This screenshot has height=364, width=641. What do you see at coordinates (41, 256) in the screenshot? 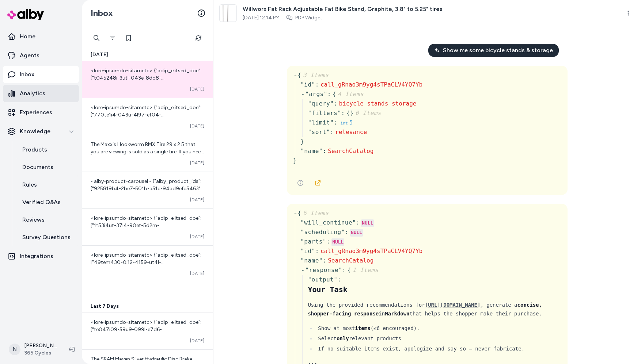
I see `a: Integrations` at bounding box center [41, 256].